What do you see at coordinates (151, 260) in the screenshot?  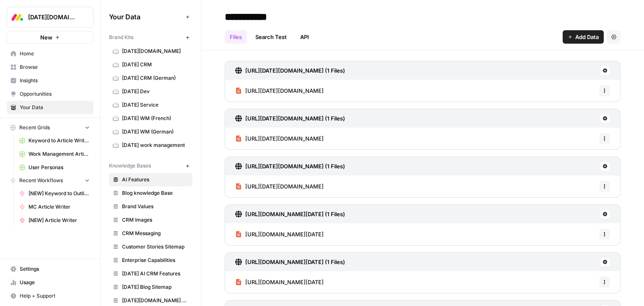 I see `a: Enterprise Capabilities` at bounding box center [151, 260].